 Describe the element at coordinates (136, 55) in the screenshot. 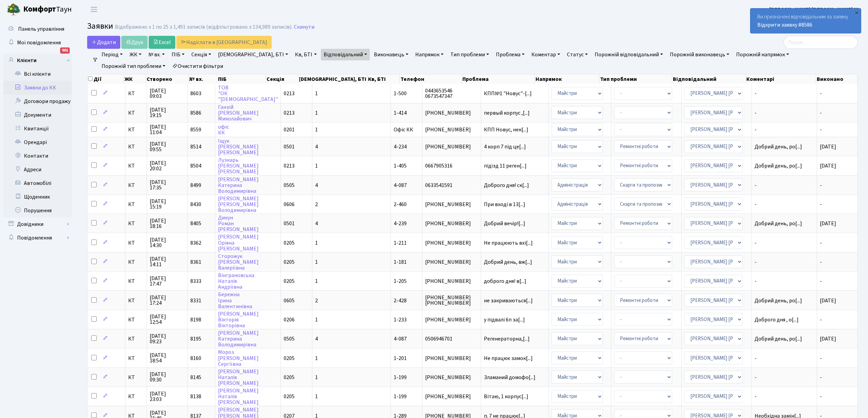

I see `a: ЖК` at that location.